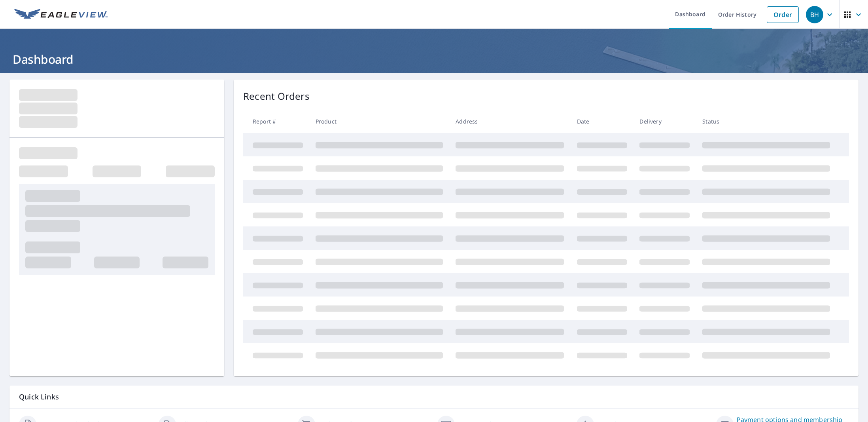 The image size is (868, 422). I want to click on a: Order, so click(782, 14).